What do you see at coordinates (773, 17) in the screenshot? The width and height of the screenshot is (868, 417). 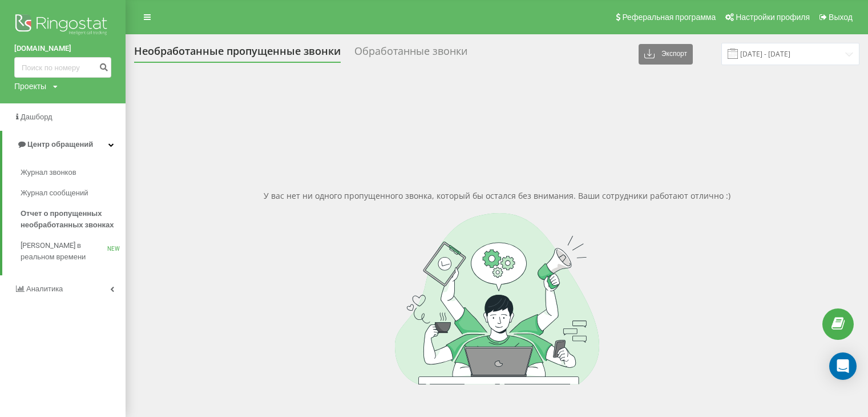 I see `span: Настройки профиля` at bounding box center [773, 17].